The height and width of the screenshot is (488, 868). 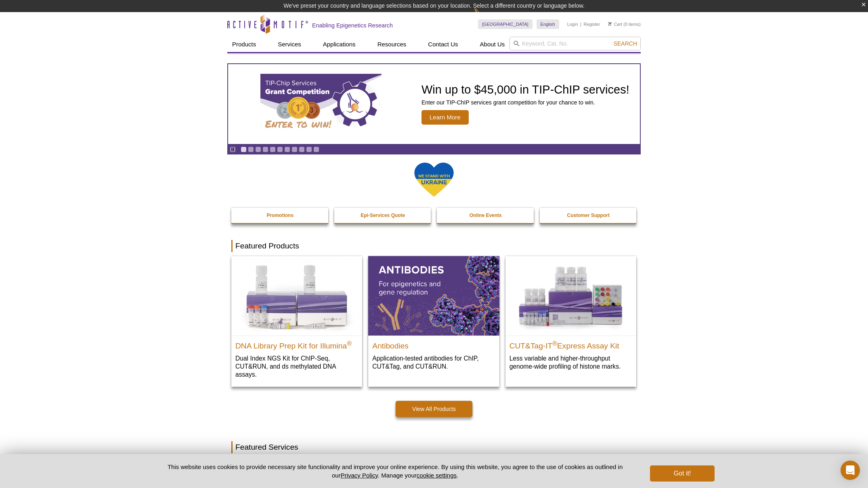 What do you see at coordinates (485, 215) in the screenshot?
I see `strong: Online Events` at bounding box center [485, 215].